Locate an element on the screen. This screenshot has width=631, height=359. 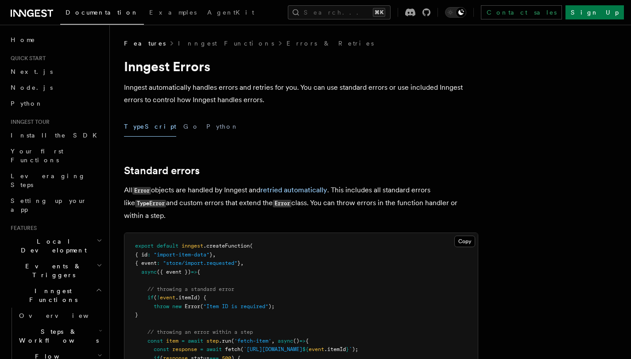
span: Inngest tour is located at coordinates (28, 122).